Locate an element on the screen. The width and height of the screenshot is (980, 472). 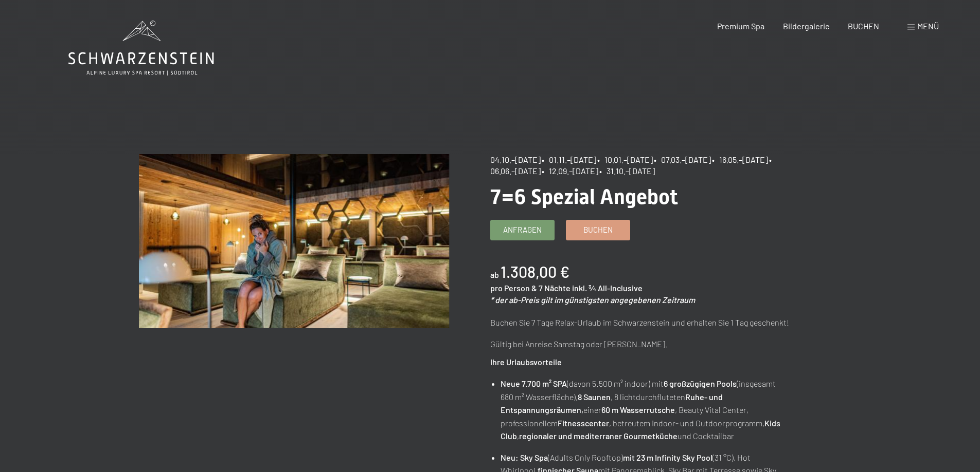
strong: 6 großzügigen Pools is located at coordinates (700, 384).